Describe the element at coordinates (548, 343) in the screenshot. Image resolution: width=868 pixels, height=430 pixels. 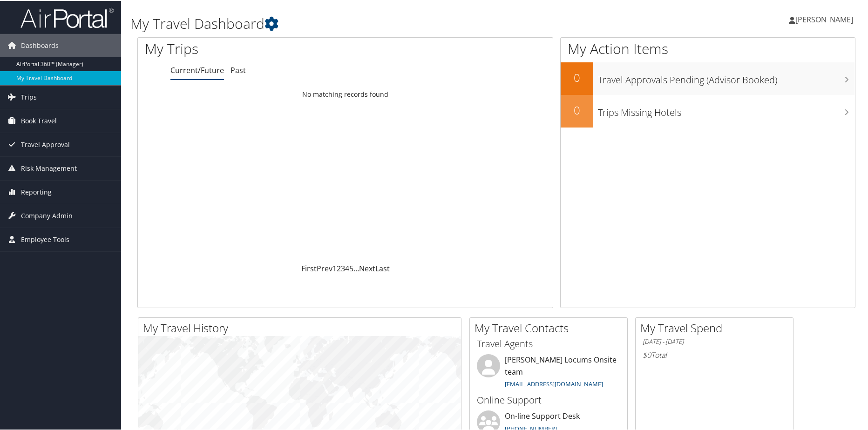
I see `h3: Travel Agents` at that location.